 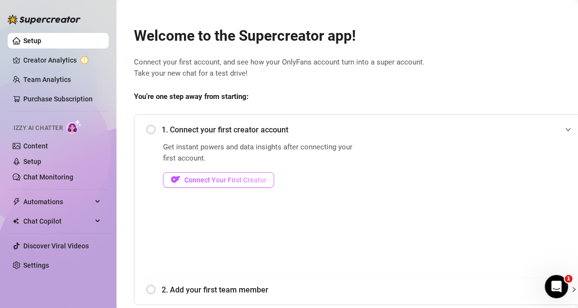 I want to click on div: 2. Add your first team member, so click(x=362, y=290).